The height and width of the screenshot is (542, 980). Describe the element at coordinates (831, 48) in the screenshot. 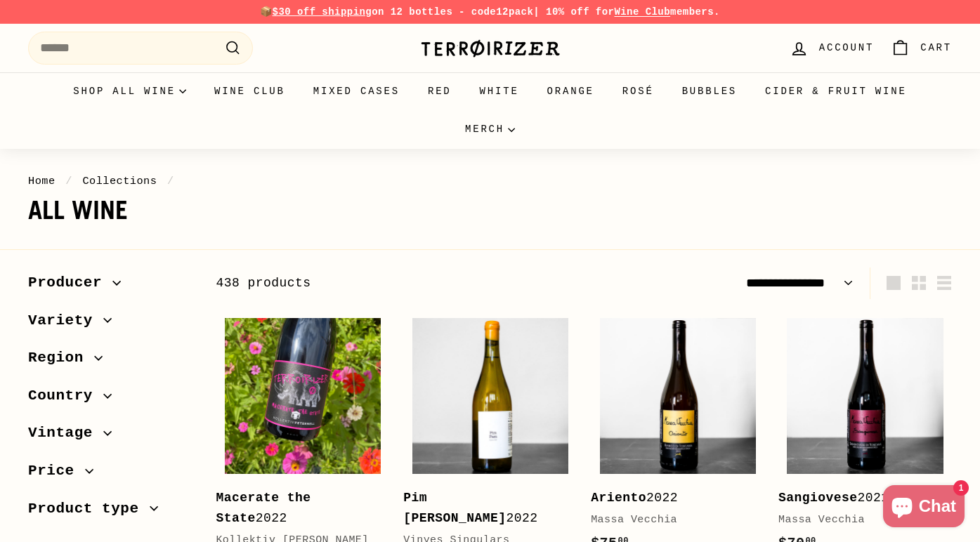

I see `a: Account` at that location.